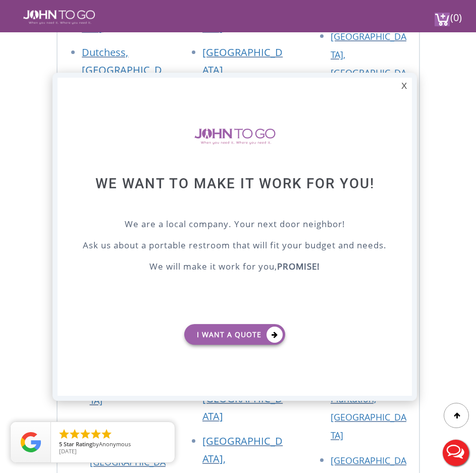 The image size is (476, 473). I want to click on div: We want to make it work for you!, so click(235, 196).